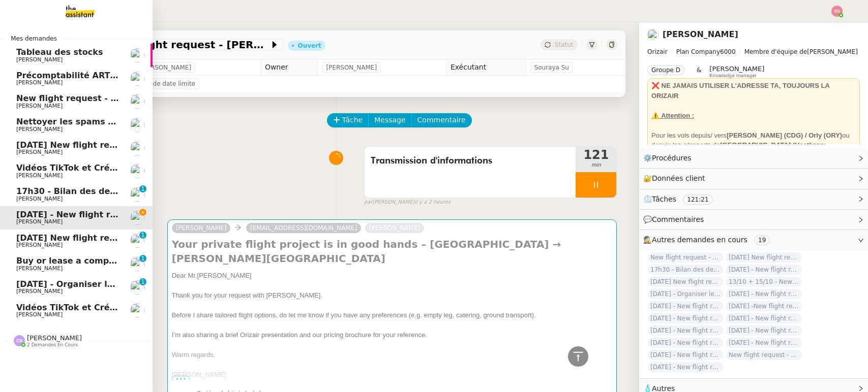 Image resolution: width=868 pixels, height=392 pixels. I want to click on nz-tag: 19, so click(761, 240).